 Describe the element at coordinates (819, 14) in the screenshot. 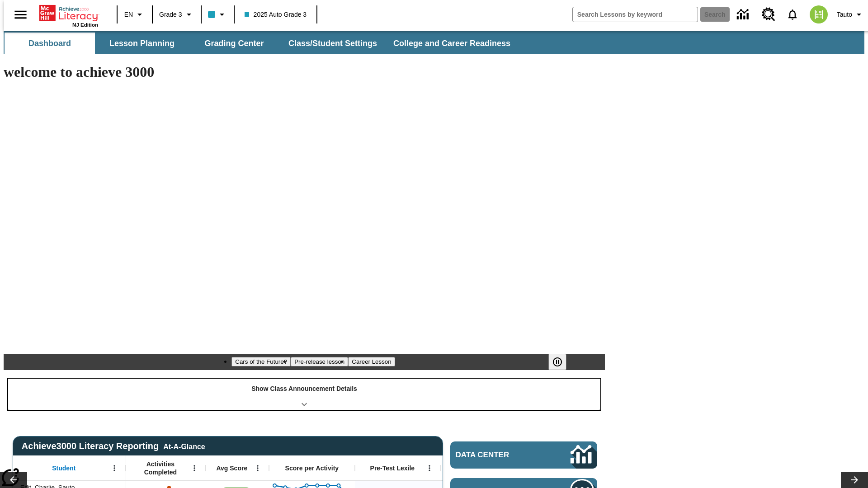

I see `button: Select a new avatar` at that location.